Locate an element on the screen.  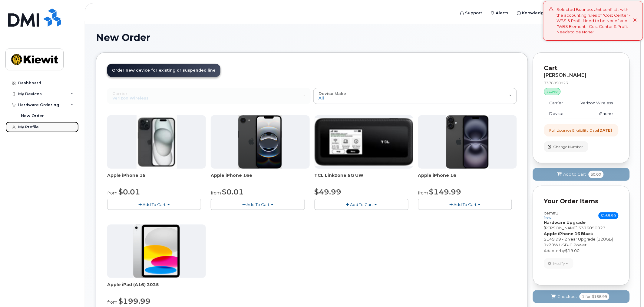
span: 3376050023 is located at coordinates (592, 228).